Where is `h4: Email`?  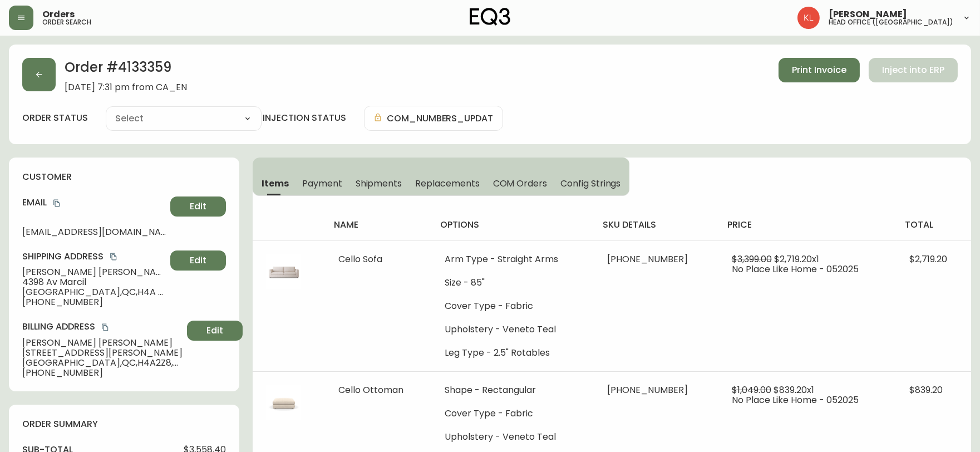 h4: Email is located at coordinates (94, 203).